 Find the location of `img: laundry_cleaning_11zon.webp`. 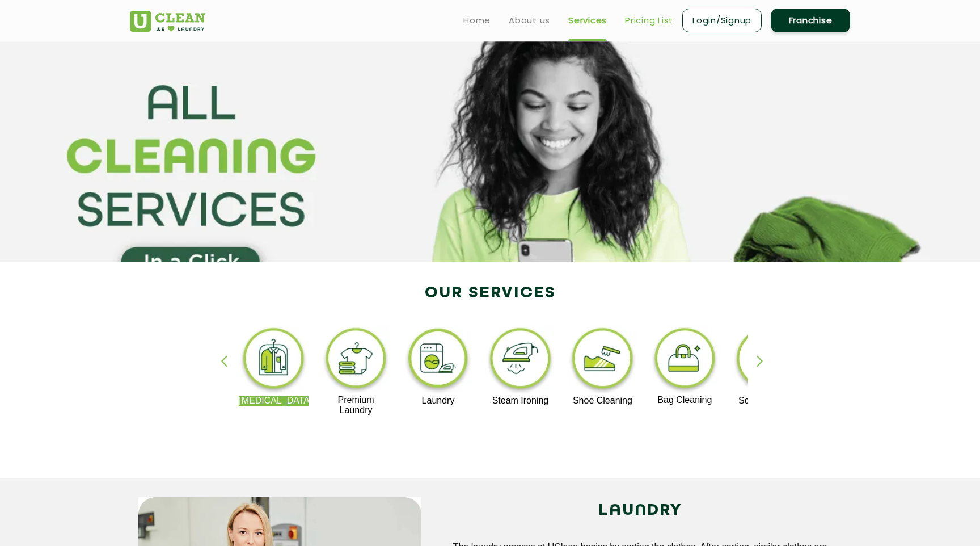

img: laundry_cleaning_11zon.webp is located at coordinates (437, 360).